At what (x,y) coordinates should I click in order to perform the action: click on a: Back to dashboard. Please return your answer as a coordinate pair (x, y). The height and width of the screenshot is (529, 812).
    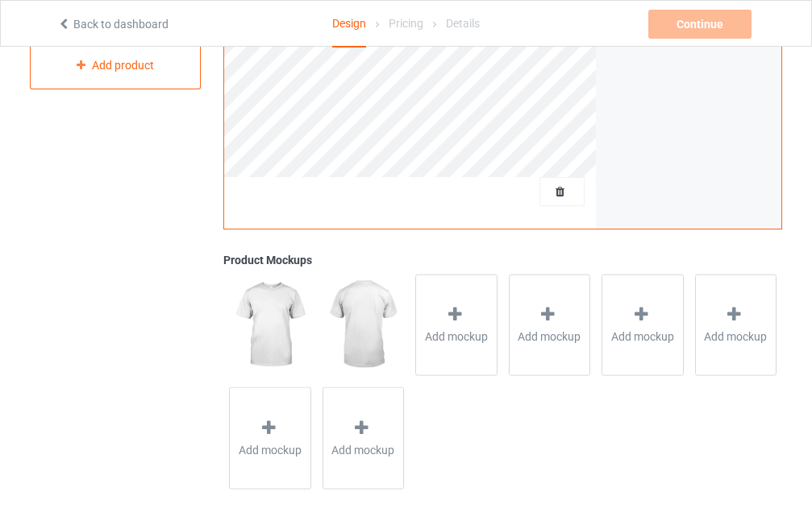
    Looking at the image, I should click on (113, 24).